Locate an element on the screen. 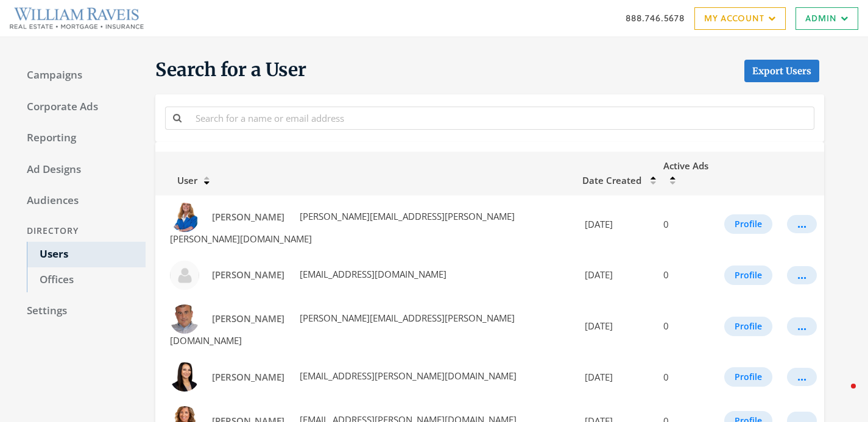 The image size is (868, 422). span: Active Ads is located at coordinates (686, 165).